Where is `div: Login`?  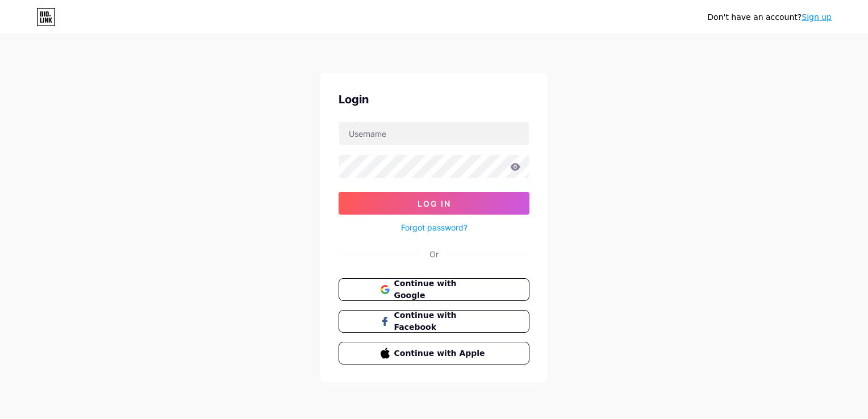
div: Login is located at coordinates (434, 99).